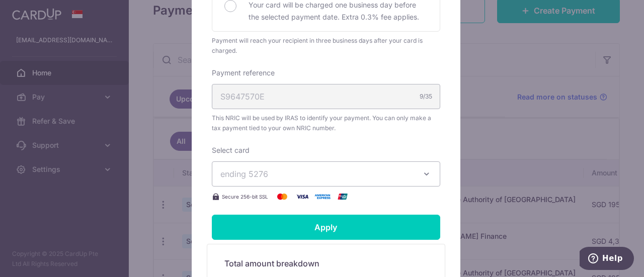  I want to click on span: ending 5276, so click(244, 174).